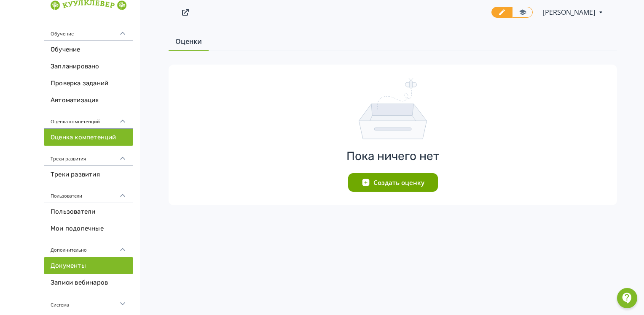 The width and height of the screenshot is (644, 315). What do you see at coordinates (569, 12) in the screenshot?
I see `span: Светлана Ракитская` at bounding box center [569, 12].